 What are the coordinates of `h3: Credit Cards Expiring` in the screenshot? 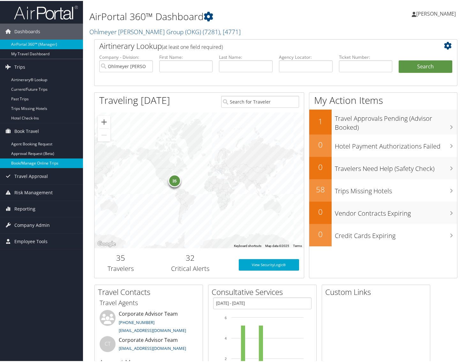 It's located at (396, 233).